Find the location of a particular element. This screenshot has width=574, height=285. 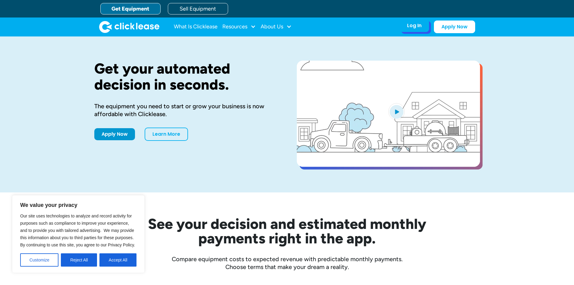

span: Our site uses technologies to analyze and record activity for purposes such as compliance to impr... is located at coordinates (77, 230).